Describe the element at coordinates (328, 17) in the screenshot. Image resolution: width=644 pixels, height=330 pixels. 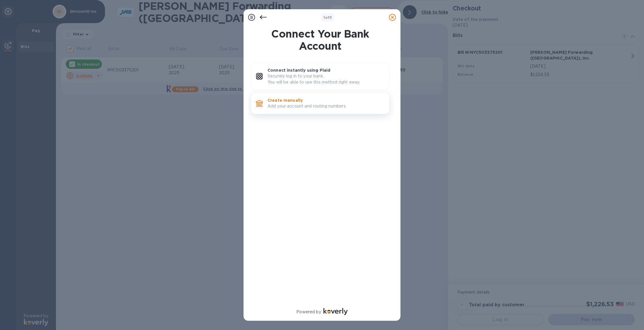
I see `b: of 3` at that location.